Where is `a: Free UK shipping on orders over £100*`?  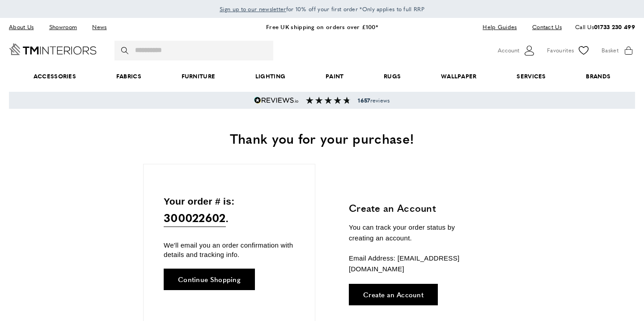
a: Free UK shipping on orders over £100* is located at coordinates (322, 27).